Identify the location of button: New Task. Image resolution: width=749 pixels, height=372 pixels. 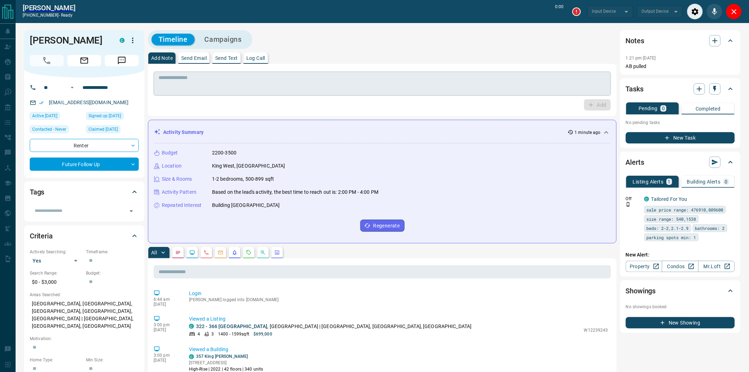
(681, 138).